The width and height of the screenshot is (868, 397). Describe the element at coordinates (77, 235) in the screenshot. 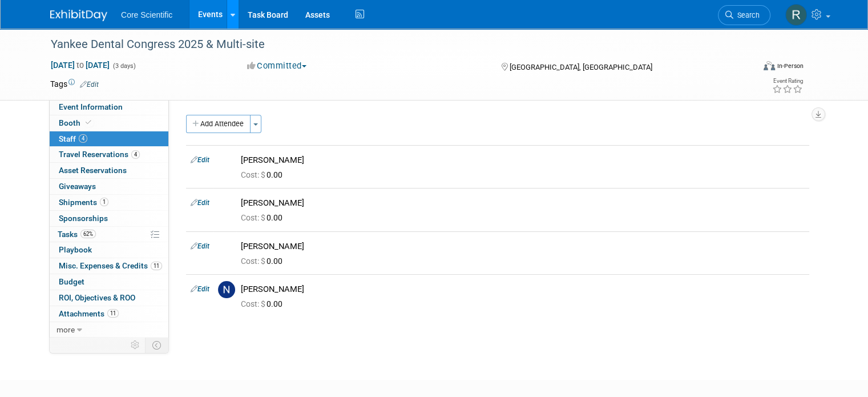

I see `span: Tasks` at that location.